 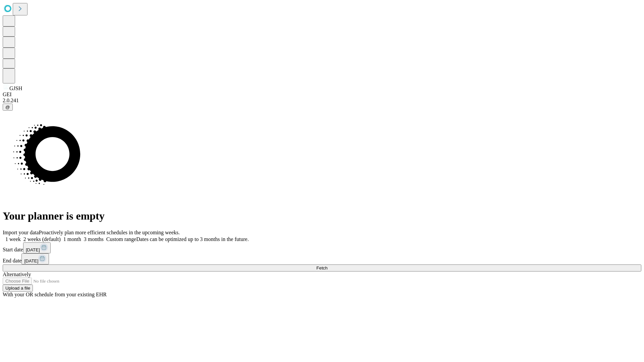 I want to click on span: Dates can be optimized up to 3 months in the future., so click(x=192, y=239).